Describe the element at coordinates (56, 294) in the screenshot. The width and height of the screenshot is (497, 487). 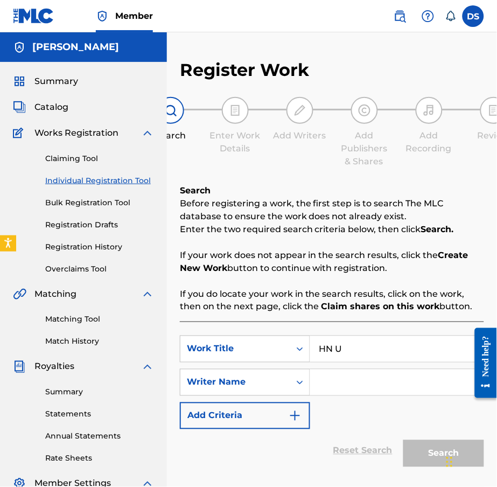
I see `span: Matching` at that location.